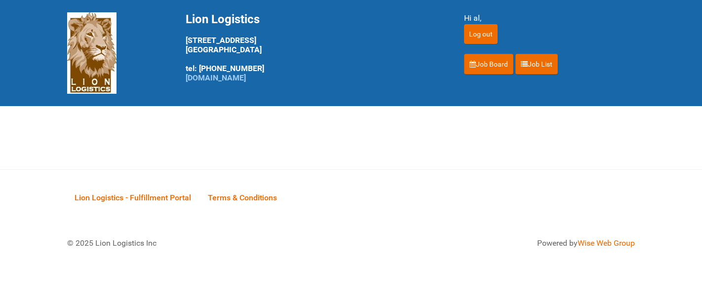  Describe the element at coordinates (242, 198) in the screenshot. I see `span: Terms & Conditions` at that location.